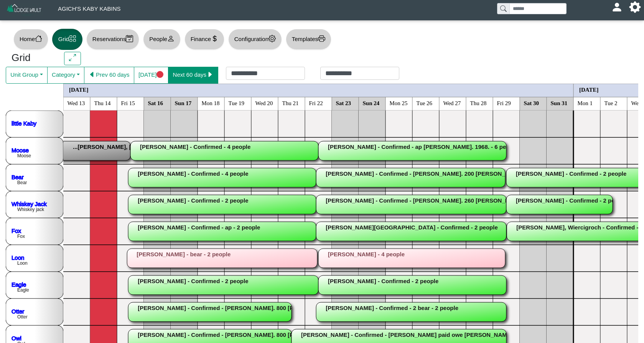  I want to click on text: Thu 28, so click(479, 103).